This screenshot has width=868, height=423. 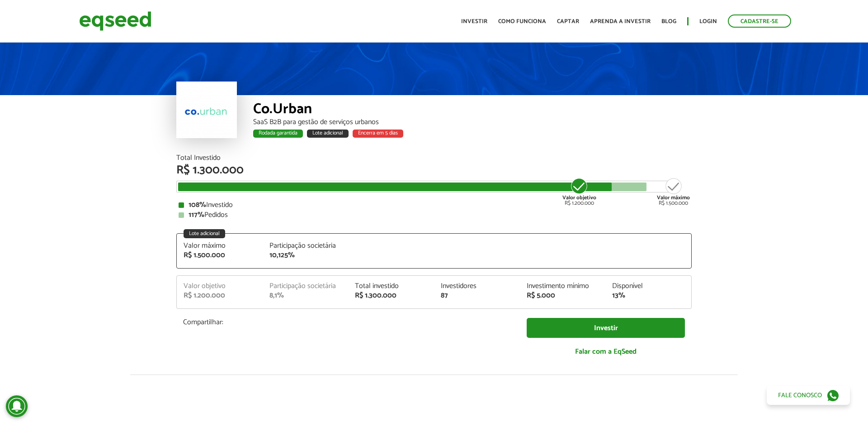 I want to click on div: Pedidos, so click(x=434, y=215).